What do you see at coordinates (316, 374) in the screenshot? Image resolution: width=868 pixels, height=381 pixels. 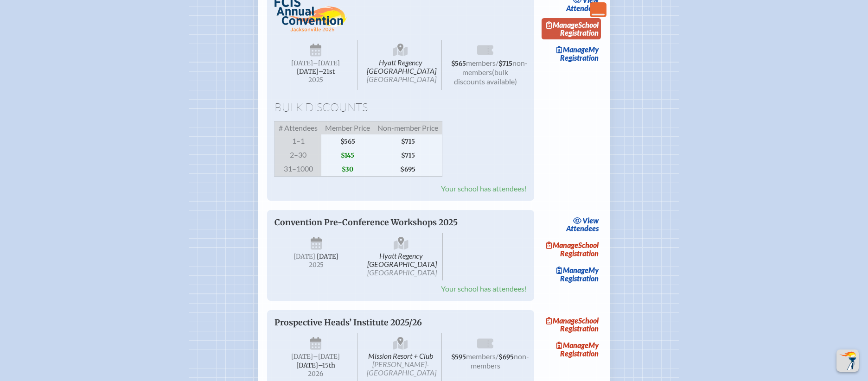 I see `span: 2026` at bounding box center [316, 374].